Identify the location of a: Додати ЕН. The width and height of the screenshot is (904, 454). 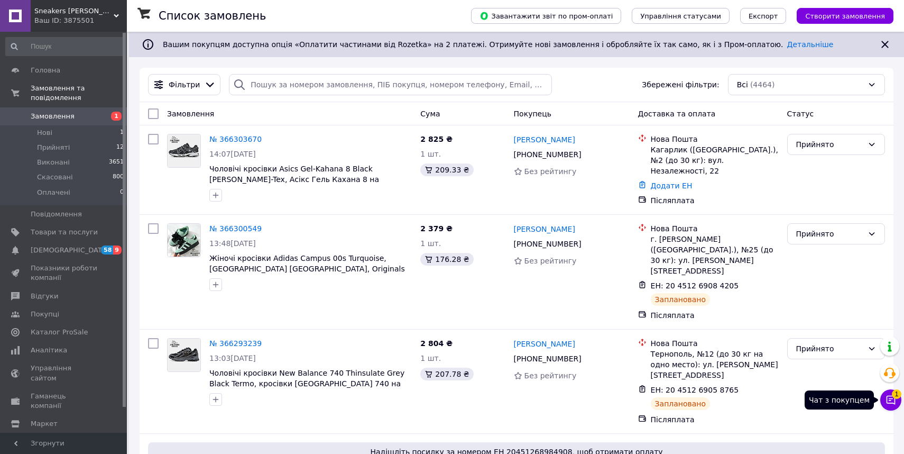
(671, 186).